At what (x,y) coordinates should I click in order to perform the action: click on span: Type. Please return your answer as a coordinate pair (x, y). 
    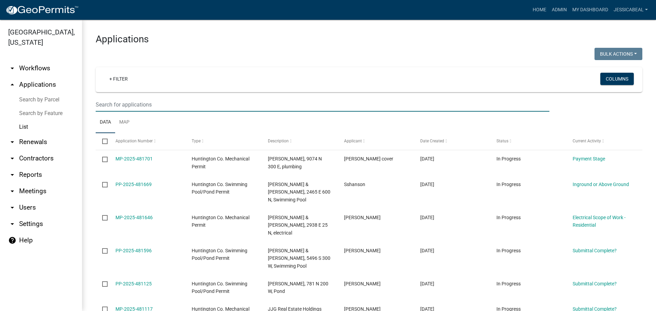
    Looking at the image, I should click on (196, 141).